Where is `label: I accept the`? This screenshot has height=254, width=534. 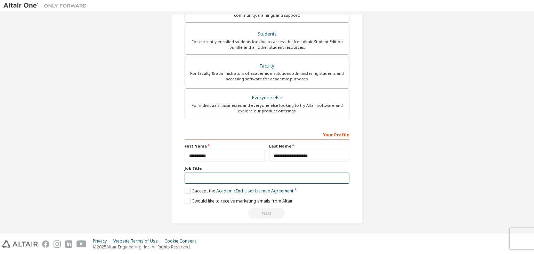 label: I accept the is located at coordinates (239, 190).